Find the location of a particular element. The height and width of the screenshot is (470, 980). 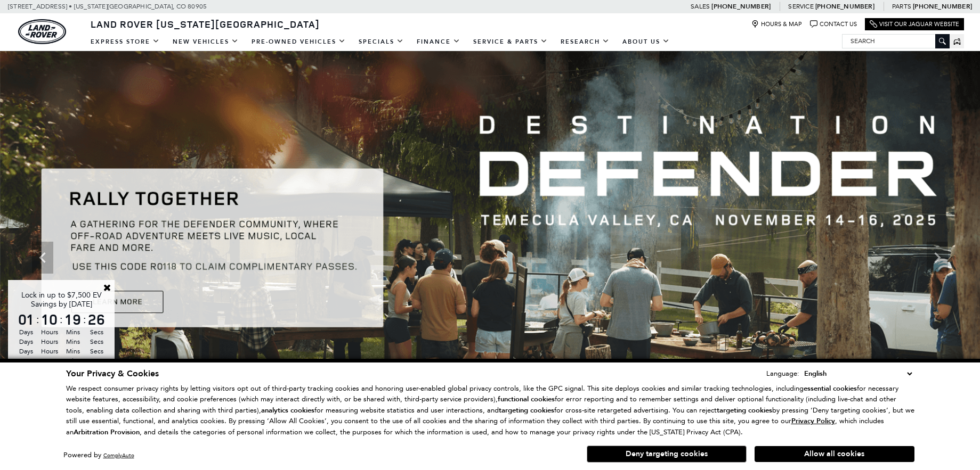

div: Previous is located at coordinates (43, 257).